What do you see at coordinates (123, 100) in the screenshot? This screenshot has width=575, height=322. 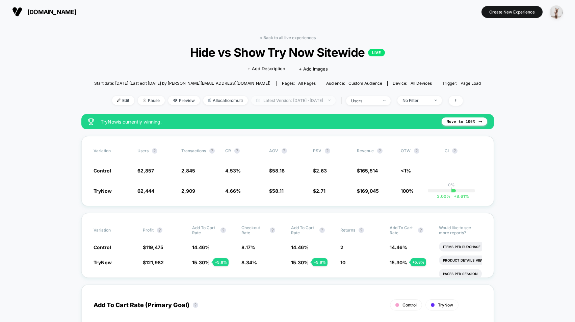 I see `span: Edit` at bounding box center [123, 100].